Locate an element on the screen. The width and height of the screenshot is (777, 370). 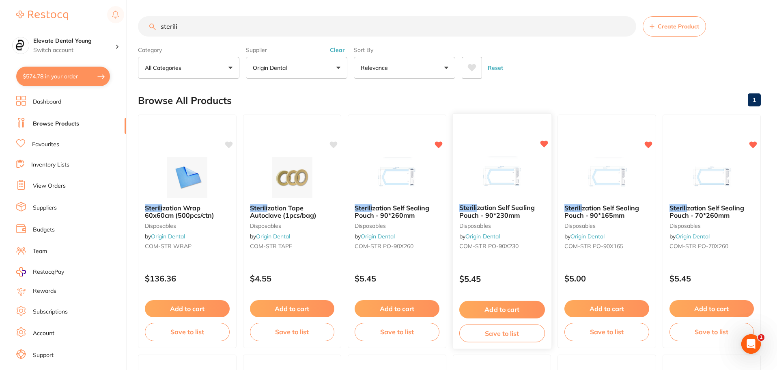
button: Create Product is located at coordinates (675, 26).